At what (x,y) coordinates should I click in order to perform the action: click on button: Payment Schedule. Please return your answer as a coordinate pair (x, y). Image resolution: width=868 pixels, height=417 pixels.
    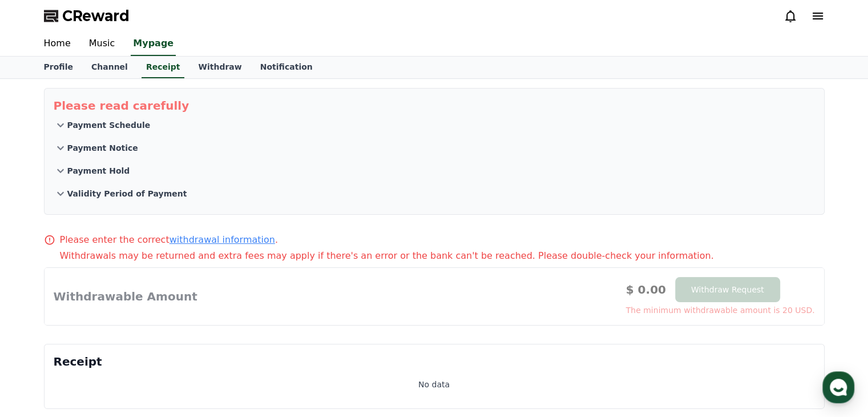
    Looking at the image, I should click on (434, 125).